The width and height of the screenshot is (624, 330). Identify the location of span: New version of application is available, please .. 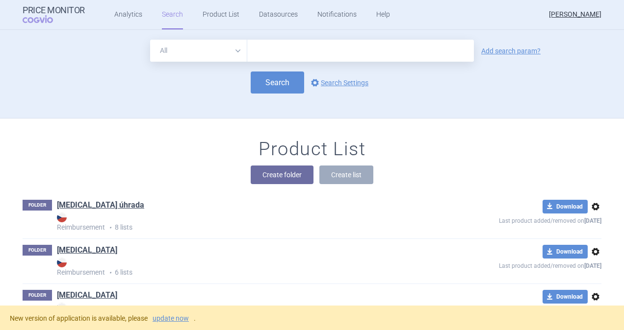
(102, 319).